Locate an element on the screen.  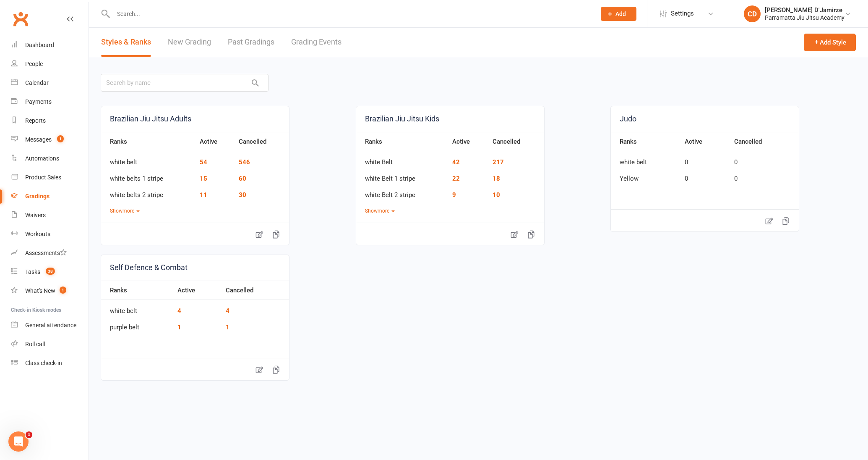
div: Parramatta Jiu Jitsu Academy is located at coordinates (805, 18).